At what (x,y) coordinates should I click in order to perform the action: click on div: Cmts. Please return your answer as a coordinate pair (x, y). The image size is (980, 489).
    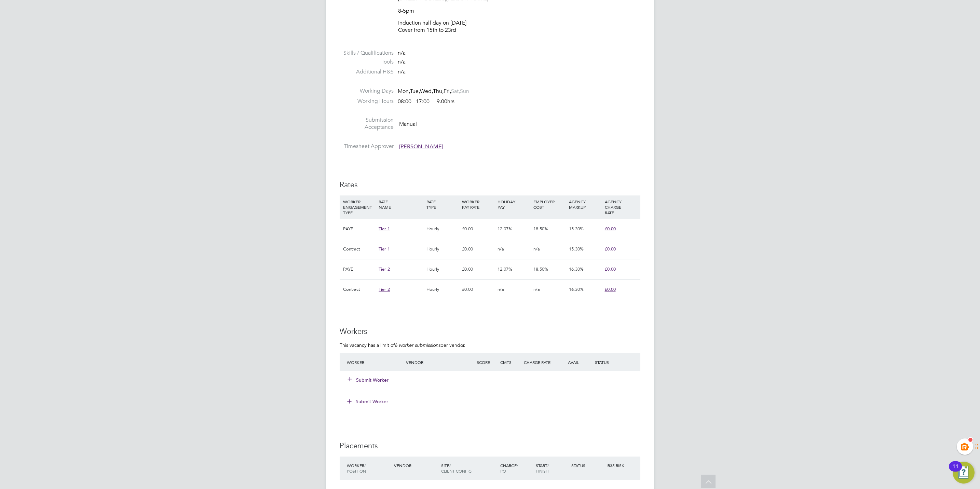
    Looking at the image, I should click on (510, 362).